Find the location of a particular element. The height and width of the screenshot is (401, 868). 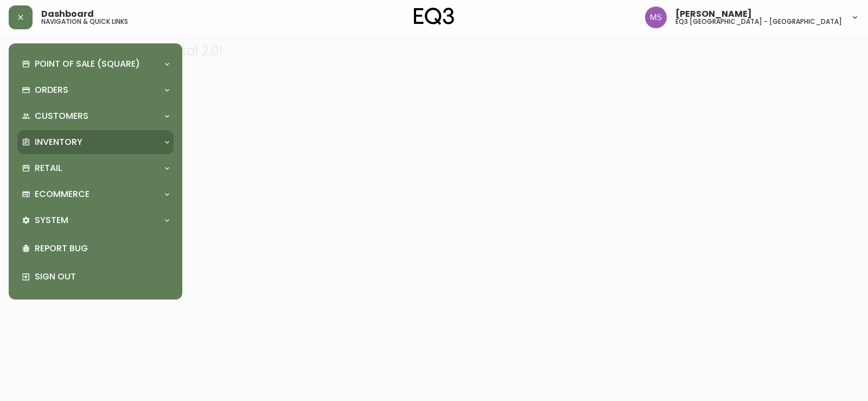

p: Customers is located at coordinates (61, 116).